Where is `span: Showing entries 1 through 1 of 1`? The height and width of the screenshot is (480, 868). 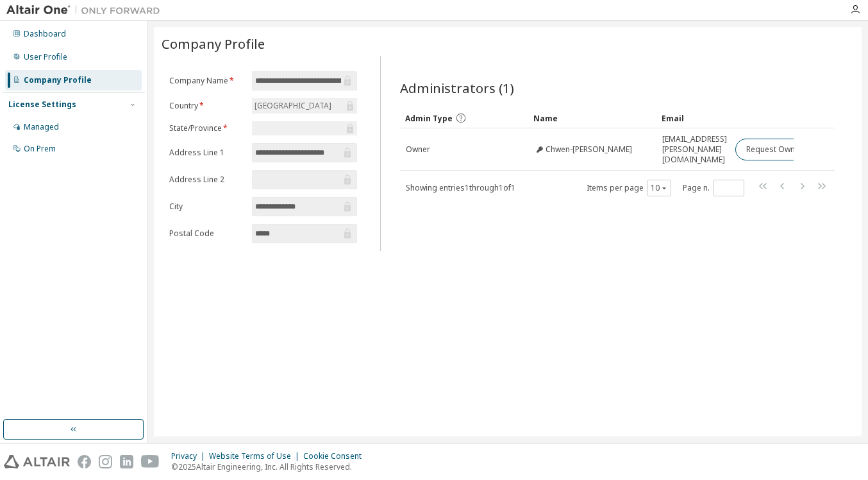
span: Showing entries 1 through 1 of 1 is located at coordinates (460, 187).